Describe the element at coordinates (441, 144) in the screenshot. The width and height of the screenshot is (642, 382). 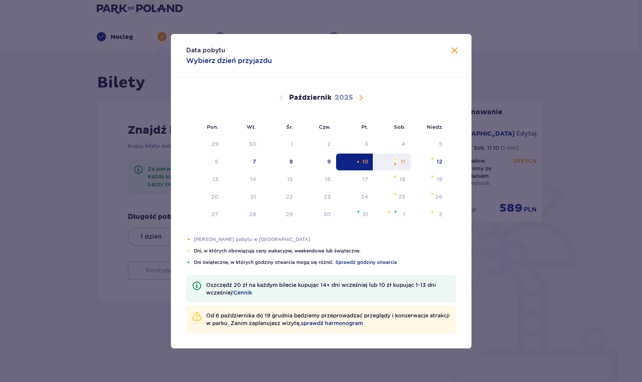
I see `div: 5` at that location.